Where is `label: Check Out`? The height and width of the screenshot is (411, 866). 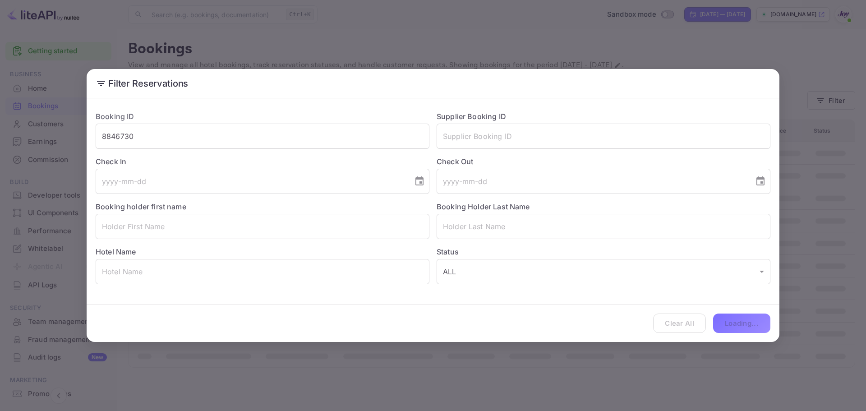 label: Check Out is located at coordinates (604, 162).